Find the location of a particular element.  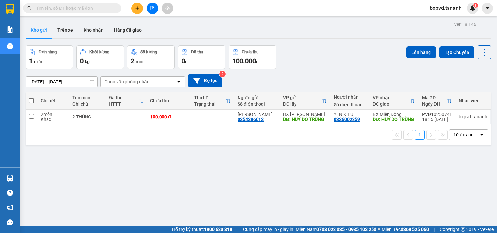

span: caret-down is located at coordinates (488, 8).